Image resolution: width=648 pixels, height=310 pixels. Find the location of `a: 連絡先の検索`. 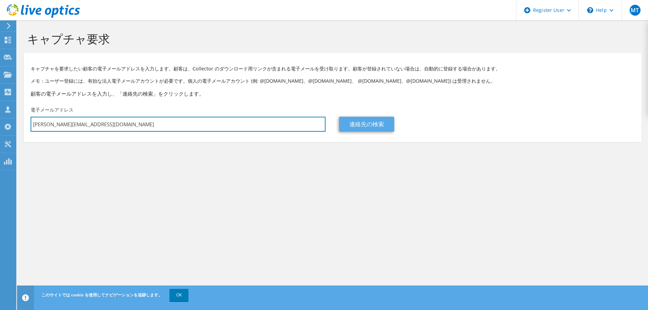

a: 連絡先の検索 is located at coordinates (367, 124).